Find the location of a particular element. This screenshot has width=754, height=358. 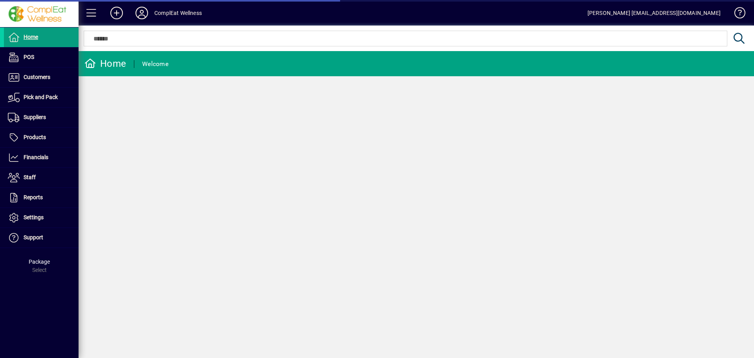

div: ComplEat Wellness is located at coordinates (178, 13).